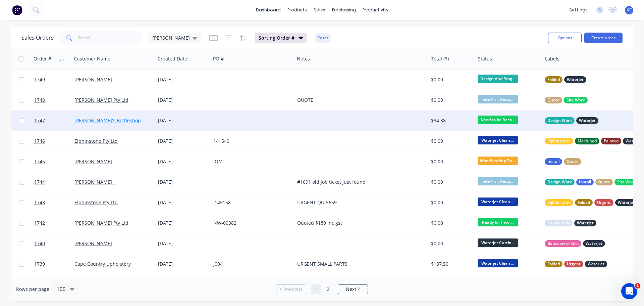 The width and height of the screenshot is (644, 306). What do you see at coordinates (566, 80) in the screenshot?
I see `button: FoldedWaterjet` at bounding box center [566, 80].